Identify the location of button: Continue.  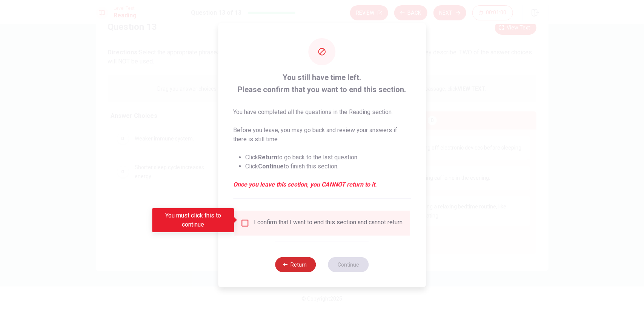
(349, 265).